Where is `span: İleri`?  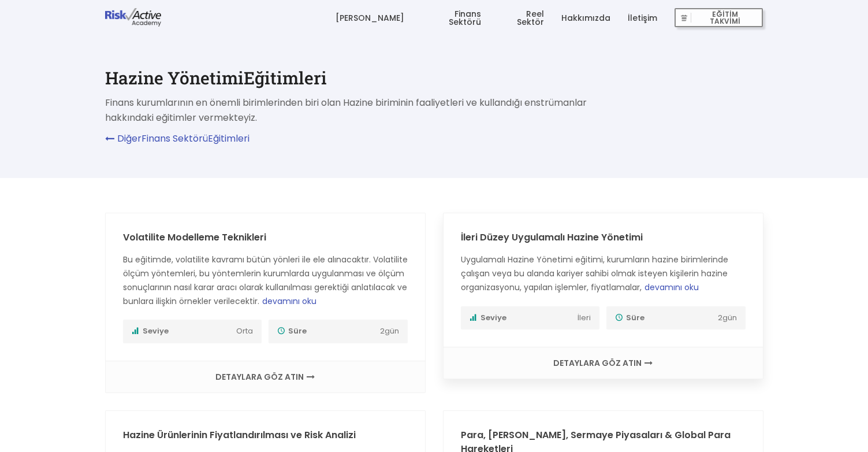 span: İleri is located at coordinates (584, 318).